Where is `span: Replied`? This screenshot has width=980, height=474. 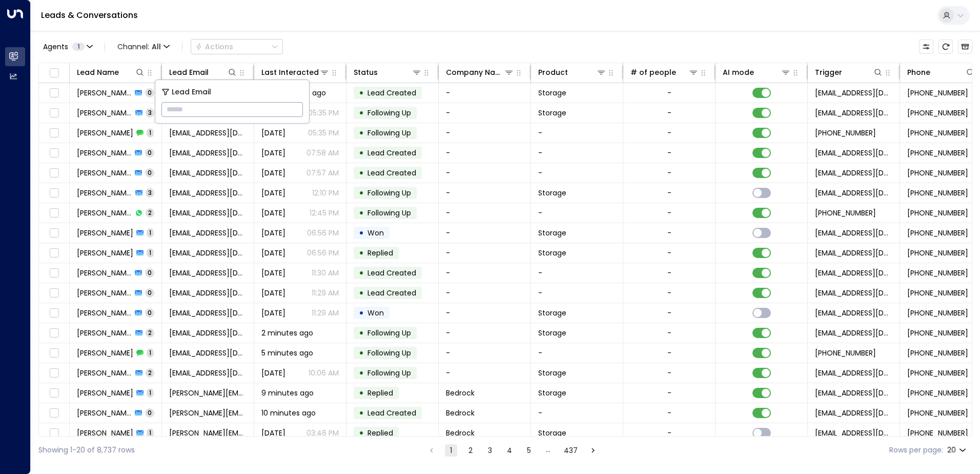 span: Replied is located at coordinates (381, 393).